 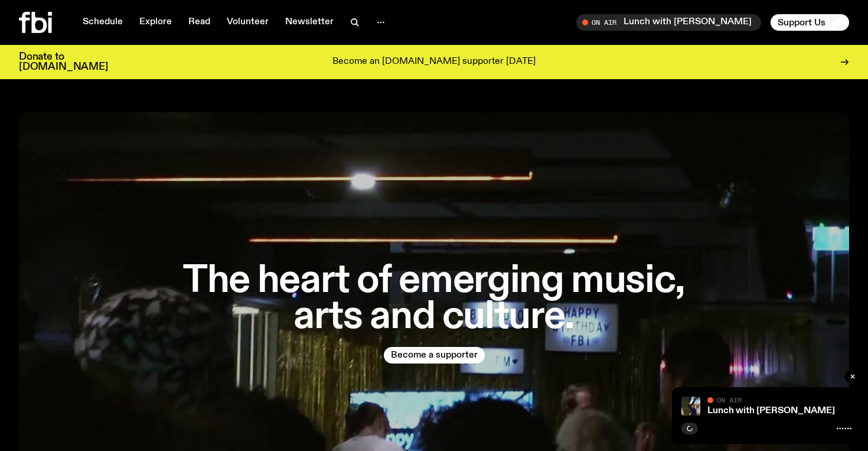 What do you see at coordinates (155, 23) in the screenshot?
I see `a: Explore` at bounding box center [155, 23].